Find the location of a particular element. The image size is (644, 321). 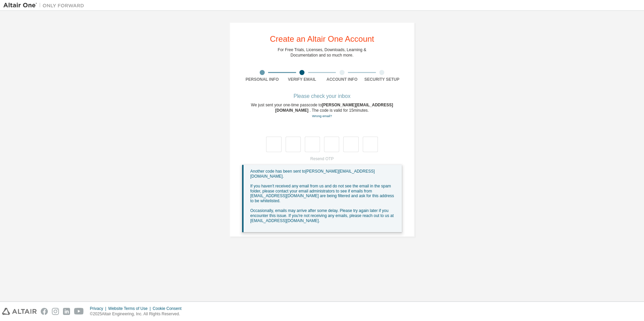

div: Privacy is located at coordinates (99, 309).